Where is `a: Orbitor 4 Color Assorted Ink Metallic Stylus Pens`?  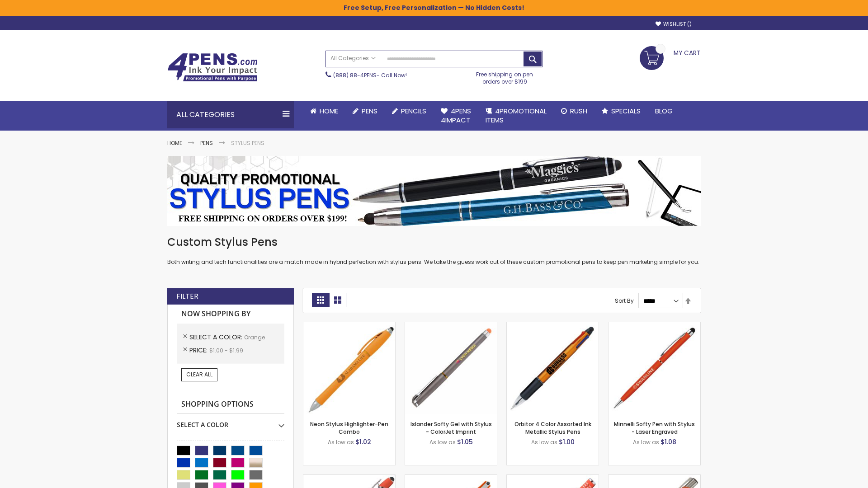
a: Orbitor 4 Color Assorted Ink Metallic Stylus Pens is located at coordinates (553, 427).